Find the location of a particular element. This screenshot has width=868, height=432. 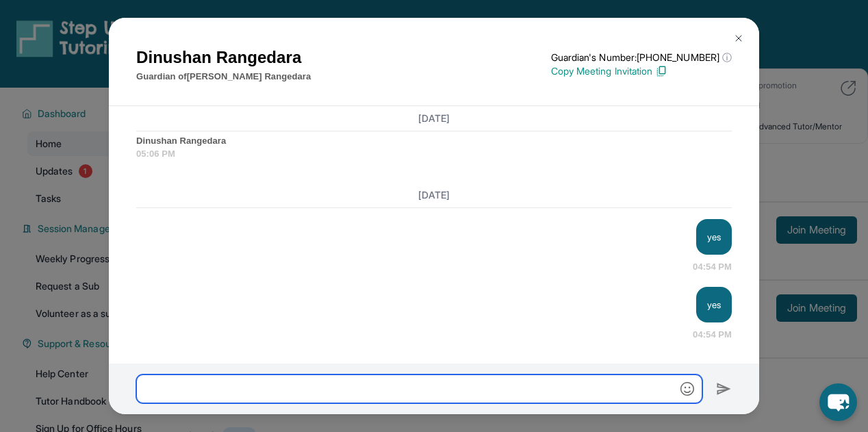

p: Copy Meeting Invitation is located at coordinates (641, 71).